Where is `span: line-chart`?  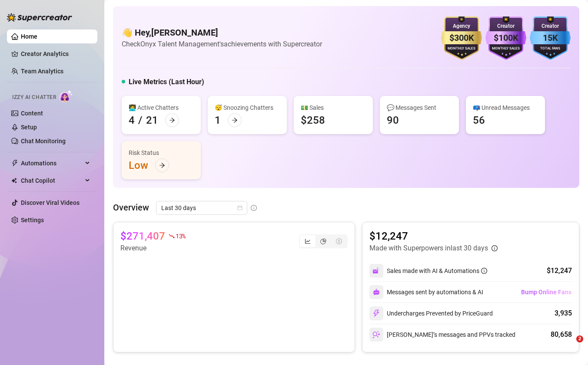
span: line-chart is located at coordinates (308, 241).